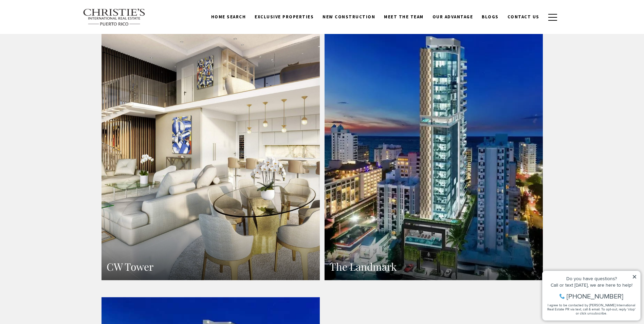 The image size is (644, 324). What do you see at coordinates (211, 147) in the screenshot?
I see `a: 24 CW Condado CW Tower` at bounding box center [211, 147].